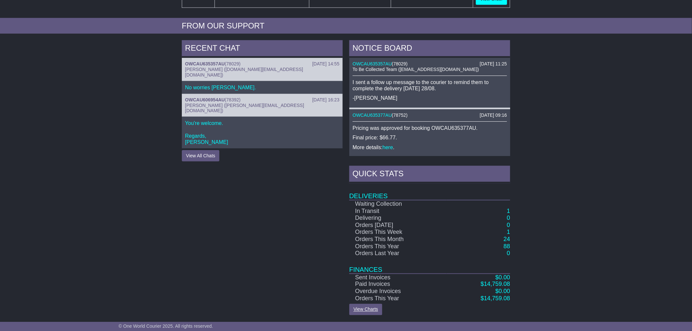  I want to click on td: Delivering, so click(398, 218).